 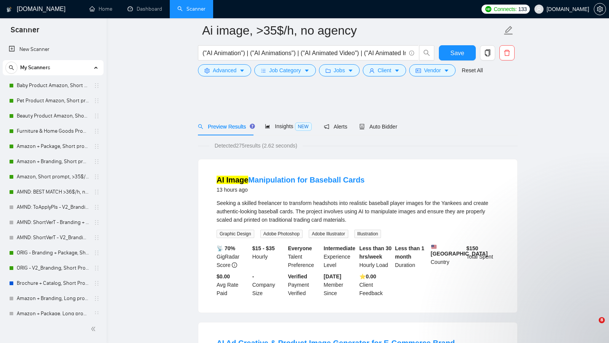 I want to click on b: 📡 70%, so click(x=226, y=249).